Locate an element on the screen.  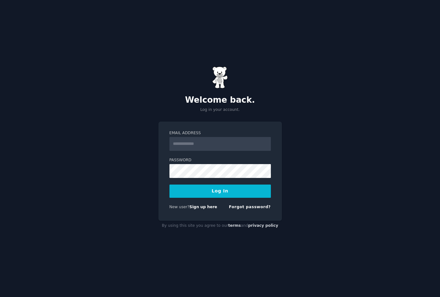
label: Email Address is located at coordinates (220, 133).